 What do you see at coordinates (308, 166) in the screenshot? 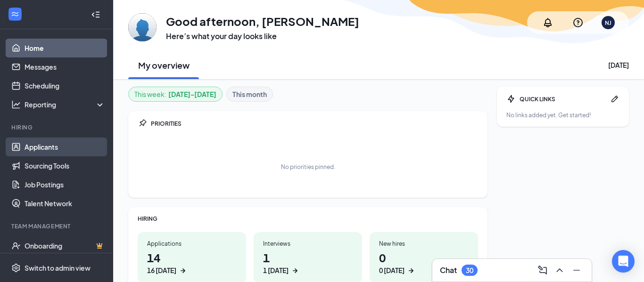
I see `div: No priorities pinned.` at bounding box center [308, 166].